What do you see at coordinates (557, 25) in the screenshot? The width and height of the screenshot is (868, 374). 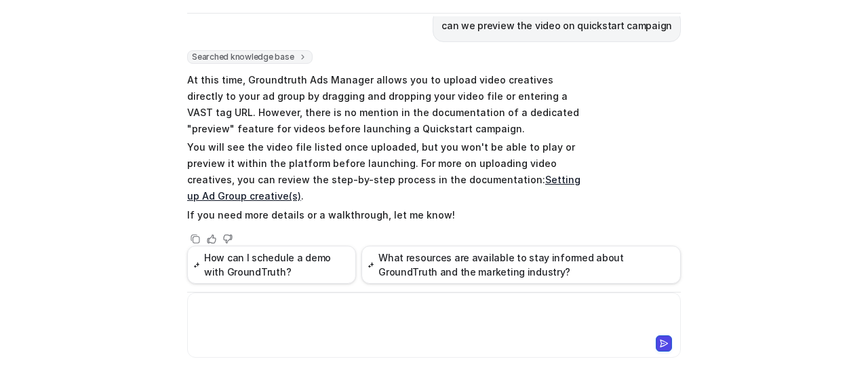 I see `p: can we preview the video on quickstart campaign` at bounding box center [557, 25].